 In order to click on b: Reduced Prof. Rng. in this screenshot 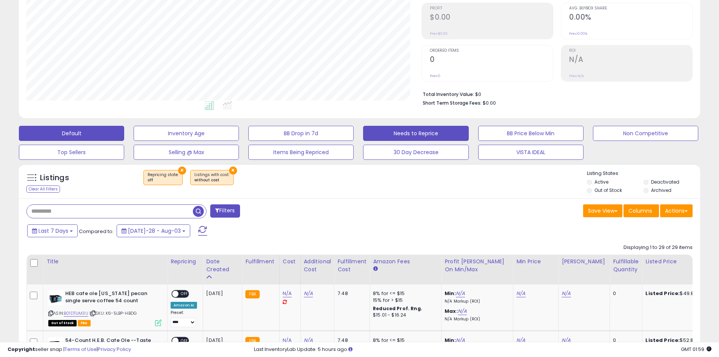, I will do `click(397, 308)`.